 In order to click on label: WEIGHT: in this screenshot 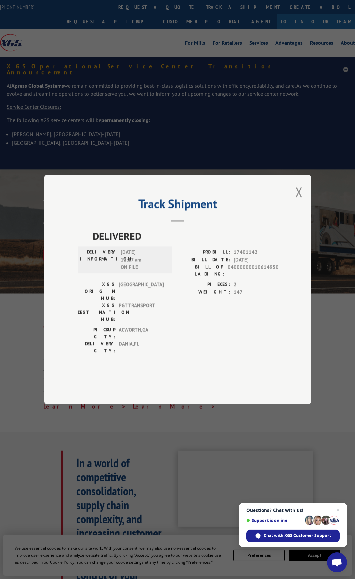, I will do `click(204, 292)`.